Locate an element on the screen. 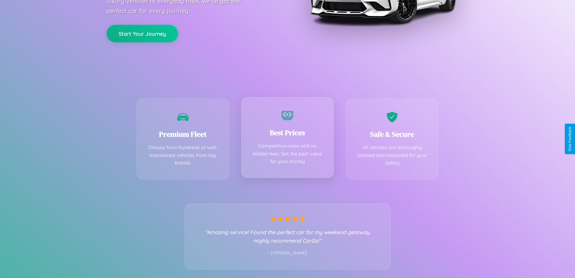 Image resolution: width=575 pixels, height=278 pixels. div: Give Feedback is located at coordinates (570, 139).